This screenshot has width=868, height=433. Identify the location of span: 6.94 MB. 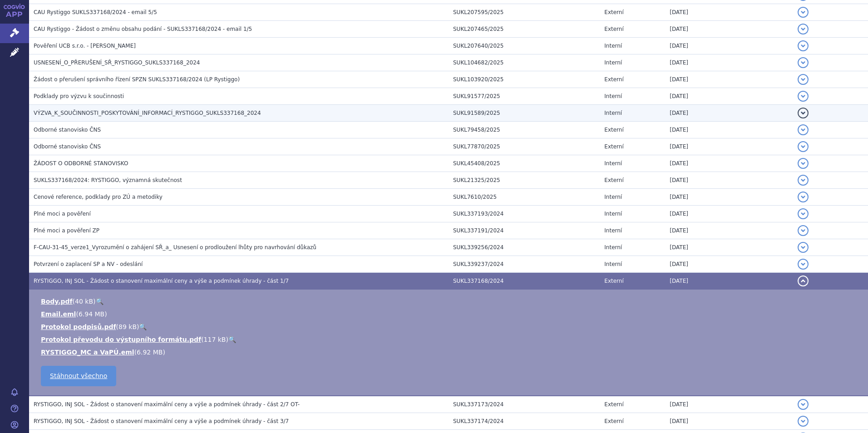
(91, 314).